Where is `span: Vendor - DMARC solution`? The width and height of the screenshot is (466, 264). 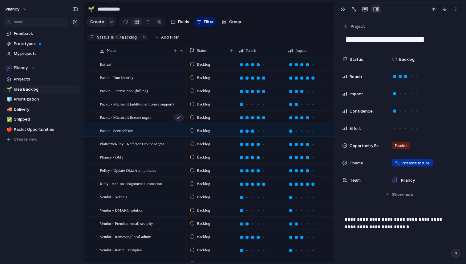
span: Vendor - DMARC solution is located at coordinates (121, 209).